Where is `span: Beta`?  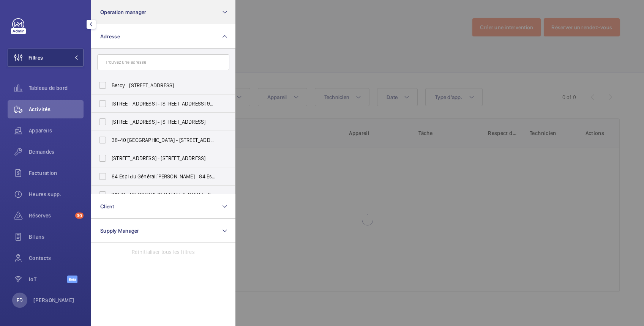 span: Beta is located at coordinates (72, 279).